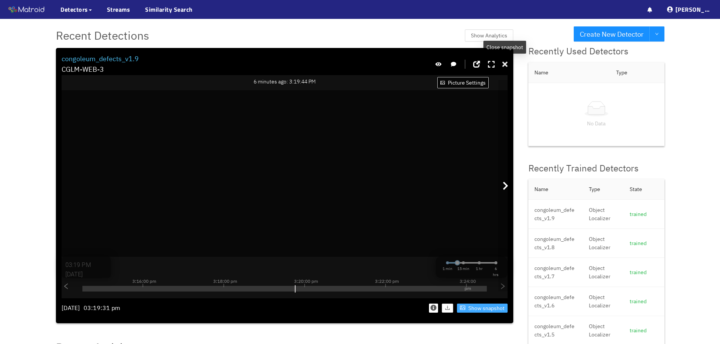 This screenshot has width=720, height=344. What do you see at coordinates (489, 36) in the screenshot?
I see `span: Show Analytics` at bounding box center [489, 36].